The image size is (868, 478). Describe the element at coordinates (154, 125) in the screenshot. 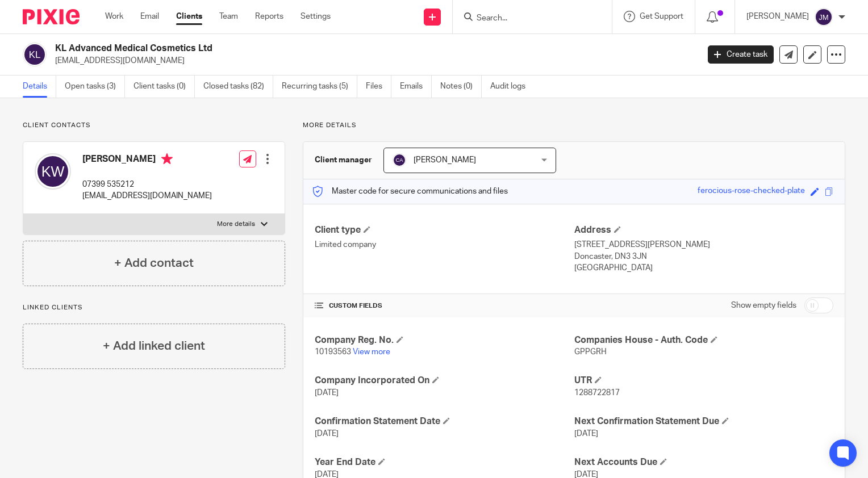

I see `p: Client contacts` at that location.